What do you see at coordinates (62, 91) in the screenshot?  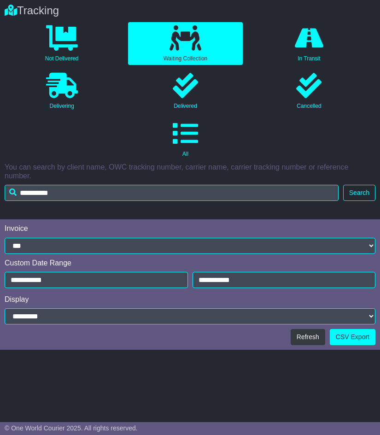 I see `a: Delivering` at bounding box center [62, 91].